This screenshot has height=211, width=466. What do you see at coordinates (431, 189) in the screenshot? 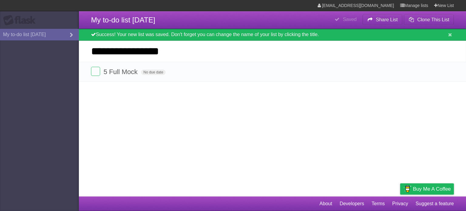
I see `span: Buy me a coffee` at bounding box center [431, 189].